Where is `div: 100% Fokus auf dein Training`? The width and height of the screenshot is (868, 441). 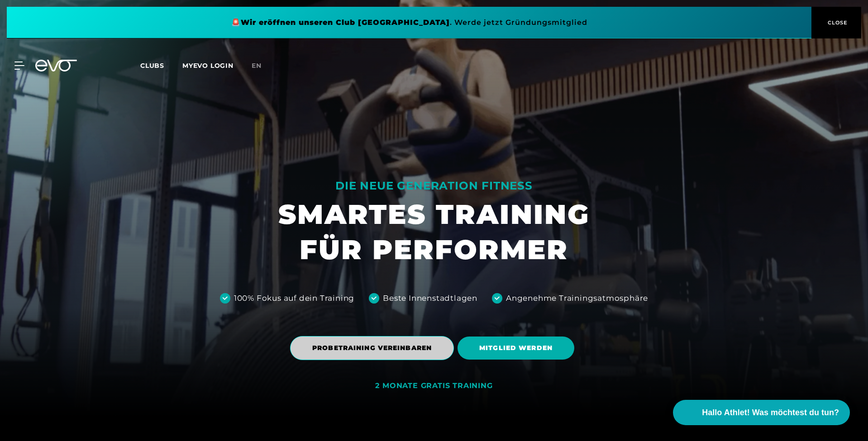
div: 100% Fokus auf dein Training is located at coordinates (294, 299).